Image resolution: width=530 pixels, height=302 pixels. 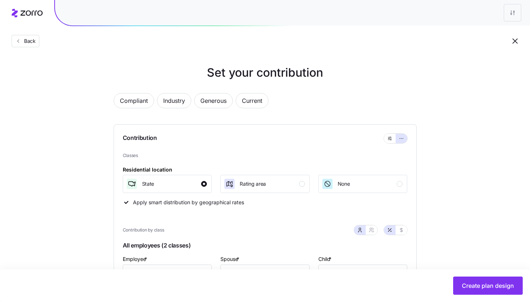 What do you see at coordinates (134, 101) in the screenshot?
I see `button: Compliant` at bounding box center [134, 101].